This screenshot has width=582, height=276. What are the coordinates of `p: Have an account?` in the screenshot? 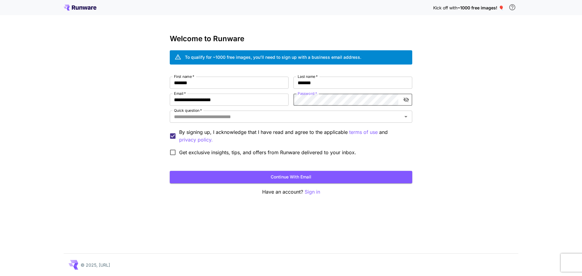 It's located at (291, 192).